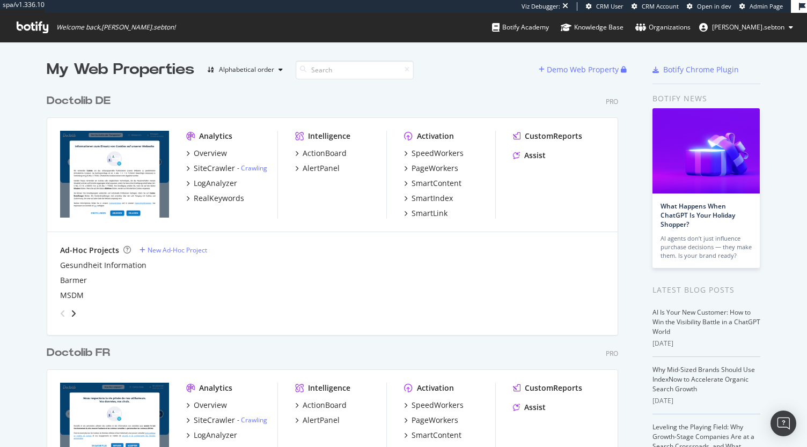 The width and height of the screenshot is (807, 447). I want to click on a: SpeedWorkers, so click(434, 153).